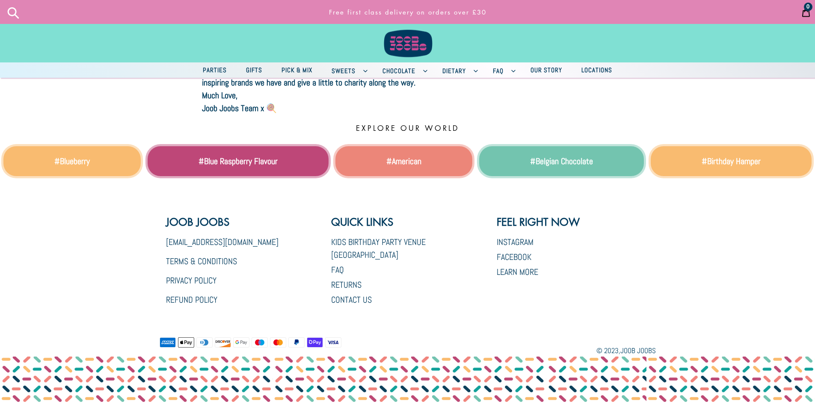 The width and height of the screenshot is (815, 404). What do you see at coordinates (254, 70) in the screenshot?
I see `span: Gifts` at bounding box center [254, 70].